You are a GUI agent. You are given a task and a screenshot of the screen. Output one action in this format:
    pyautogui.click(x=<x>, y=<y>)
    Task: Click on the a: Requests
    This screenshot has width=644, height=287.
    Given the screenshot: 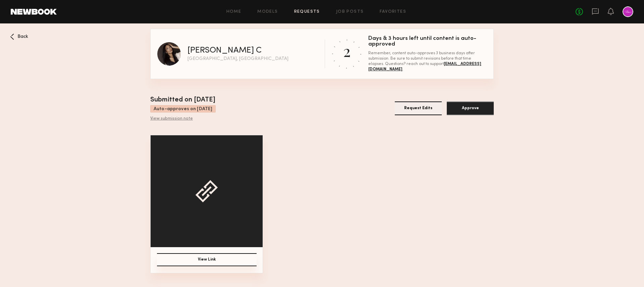 What is the action you would take?
    pyautogui.click(x=307, y=12)
    